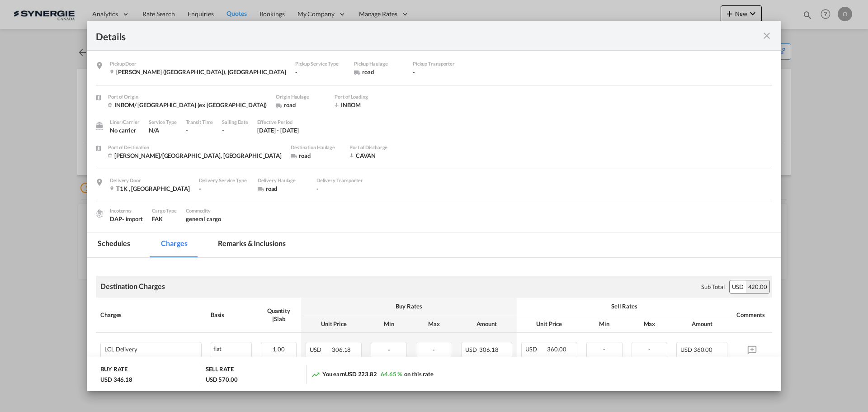 The height and width of the screenshot is (412, 868). What do you see at coordinates (301, 97) in the screenshot?
I see `div: Origin Haulage` at bounding box center [301, 97].